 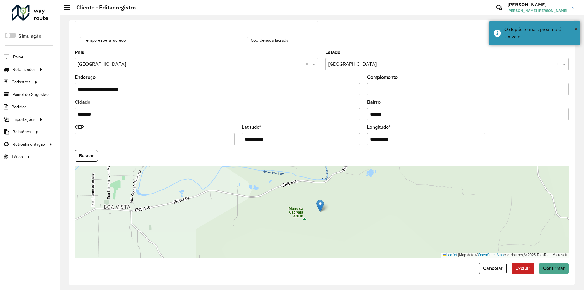 What do you see at coordinates (554, 268) in the screenshot?
I see `span: Confirmar` at bounding box center [554, 268].